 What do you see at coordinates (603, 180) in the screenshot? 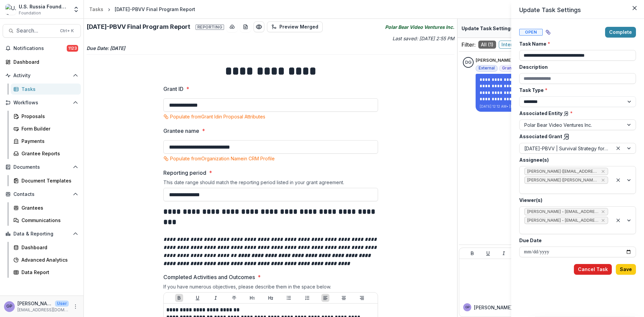
I see `div: Remove Daria Gromova (d.gromova@thebell.io)` at bounding box center [603, 180].